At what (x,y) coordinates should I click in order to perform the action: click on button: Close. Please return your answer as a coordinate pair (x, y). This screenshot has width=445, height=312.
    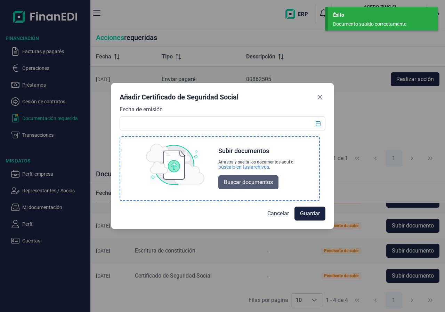
    Looking at the image, I should click on (320, 97).